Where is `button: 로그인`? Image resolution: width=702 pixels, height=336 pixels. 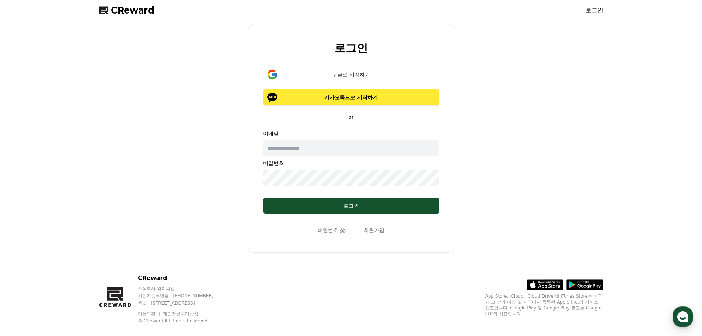 button: 로그인 is located at coordinates (351, 206).